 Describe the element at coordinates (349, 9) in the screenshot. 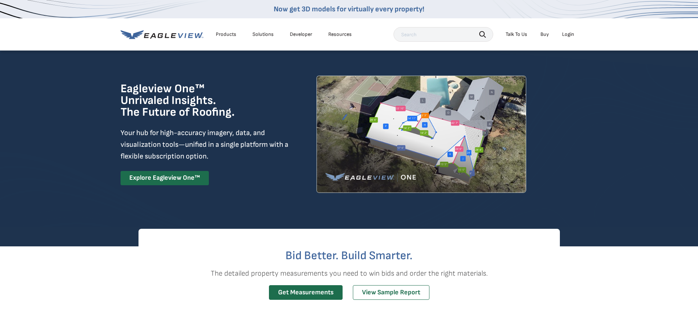

I see `a: Now get 3D models for virtually every property!` at that location.